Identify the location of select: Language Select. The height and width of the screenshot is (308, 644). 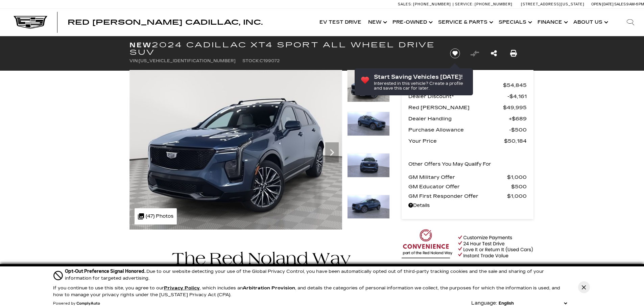
(533, 304).